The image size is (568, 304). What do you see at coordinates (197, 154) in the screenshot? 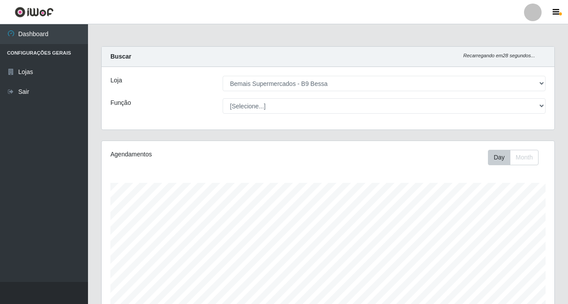
I see `div: Agendamentos` at bounding box center [197, 154].